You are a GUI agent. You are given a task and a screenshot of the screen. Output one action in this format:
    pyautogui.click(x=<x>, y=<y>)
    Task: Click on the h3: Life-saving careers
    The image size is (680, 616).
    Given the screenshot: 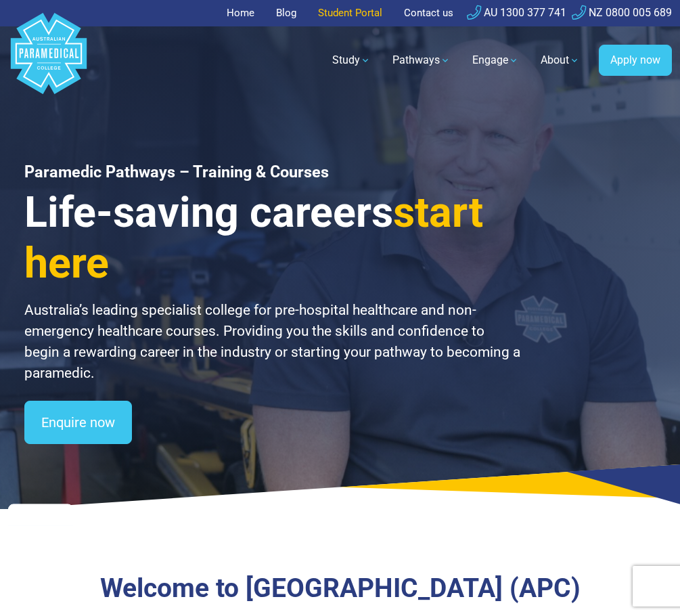 What is the action you would take?
    pyautogui.click(x=273, y=237)
    